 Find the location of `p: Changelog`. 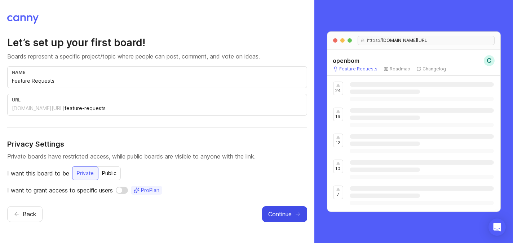

p: Changelog is located at coordinates (434, 69).